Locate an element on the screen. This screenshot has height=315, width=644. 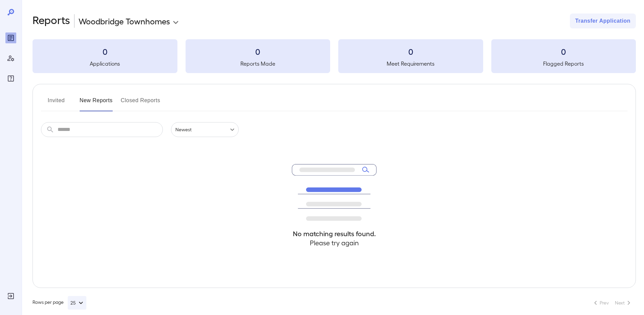
button: Transfer Application is located at coordinates (603, 21).